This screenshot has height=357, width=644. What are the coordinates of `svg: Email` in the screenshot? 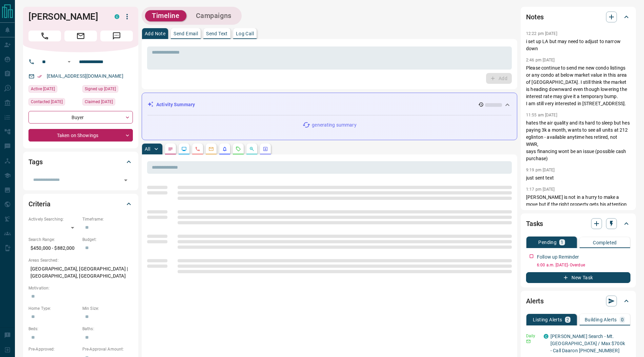 It's located at (529, 341).